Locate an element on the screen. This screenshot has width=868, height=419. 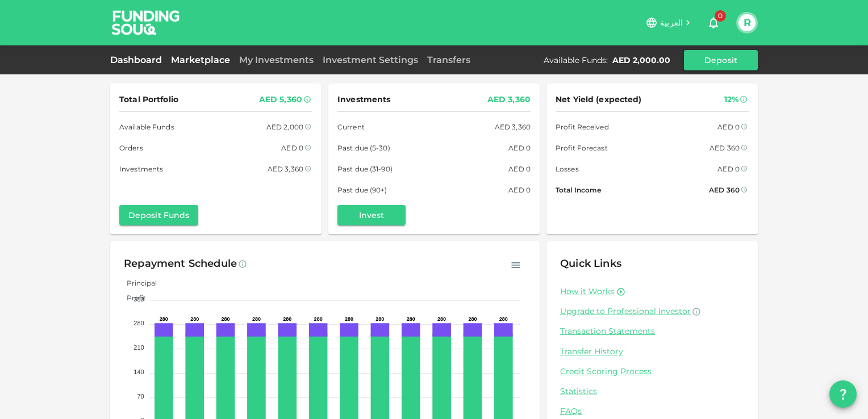
a: Transfers is located at coordinates (449, 60).